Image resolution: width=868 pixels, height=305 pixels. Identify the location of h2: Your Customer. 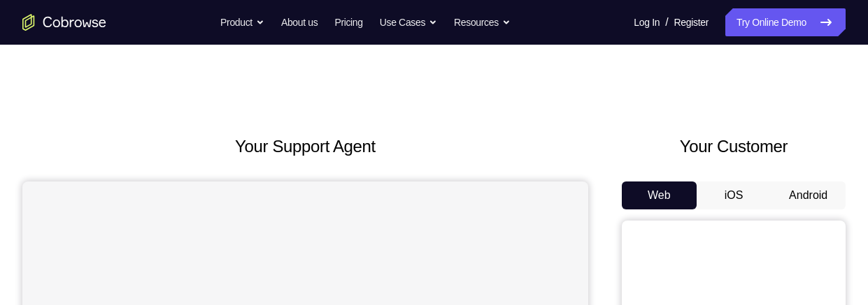
(734, 147).